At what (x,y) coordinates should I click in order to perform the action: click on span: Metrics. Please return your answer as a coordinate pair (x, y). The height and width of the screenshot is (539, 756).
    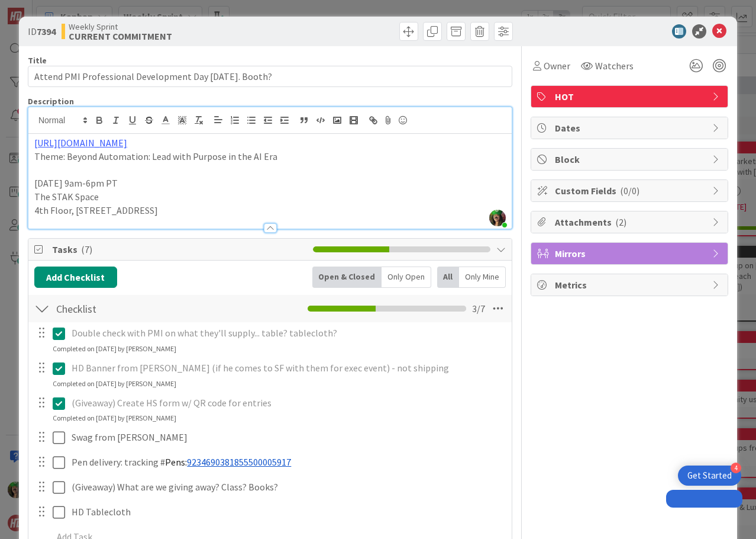
    Looking at the image, I should click on (631, 285).